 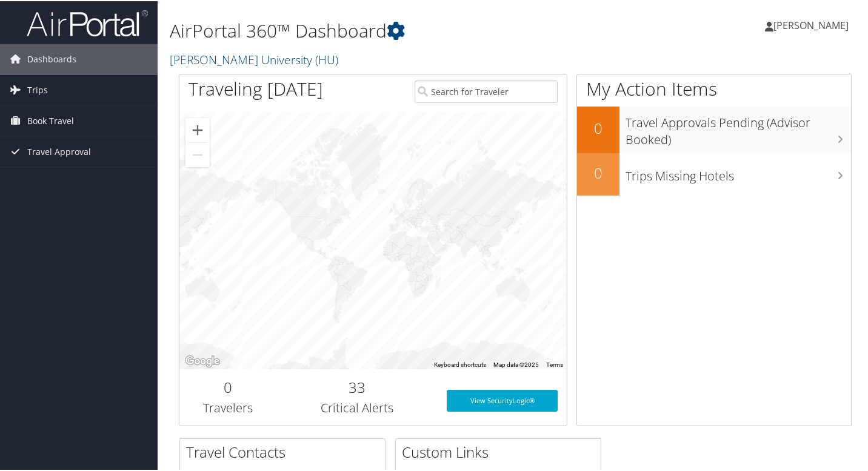 I want to click on span: Dashboards, so click(x=52, y=58).